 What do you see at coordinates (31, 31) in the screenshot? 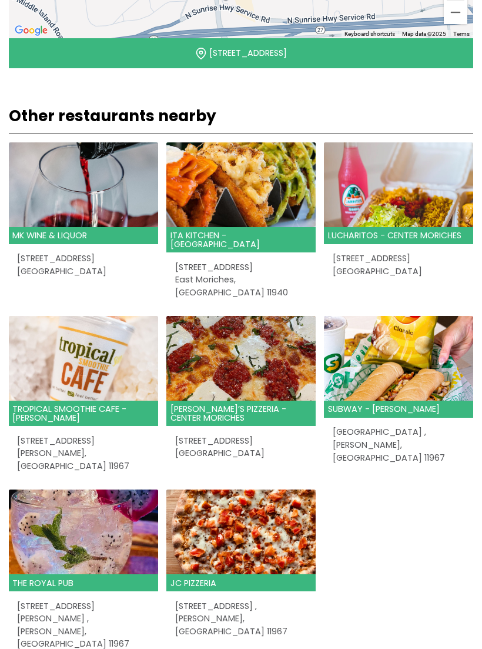
I see `a: Open this area in Google Maps (opens a new window)` at bounding box center [31, 31].